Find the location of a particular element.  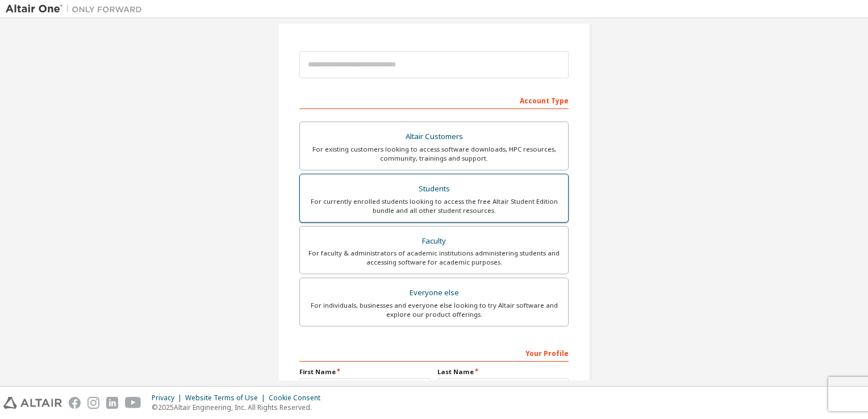

img: altair_logo.svg is located at coordinates (32, 403).